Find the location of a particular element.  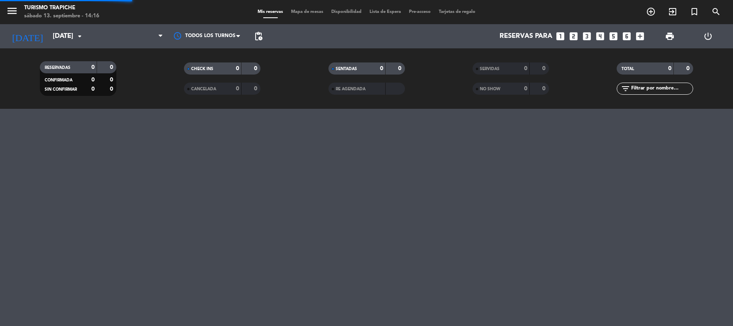

span: pending_actions is located at coordinates (258, 36).